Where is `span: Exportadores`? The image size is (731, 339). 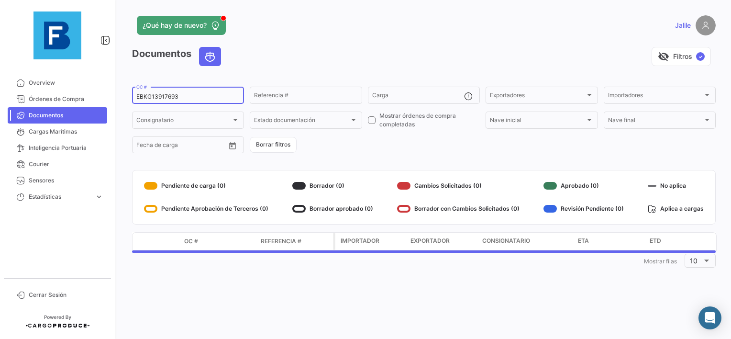 span: Exportadores is located at coordinates (537, 97).